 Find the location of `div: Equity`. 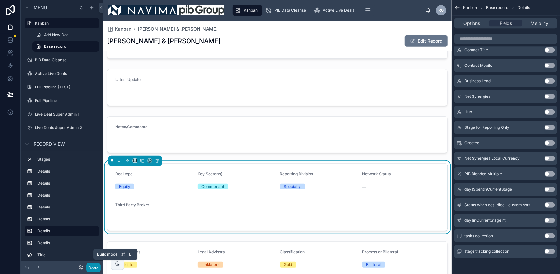

div: Equity is located at coordinates (125, 187).